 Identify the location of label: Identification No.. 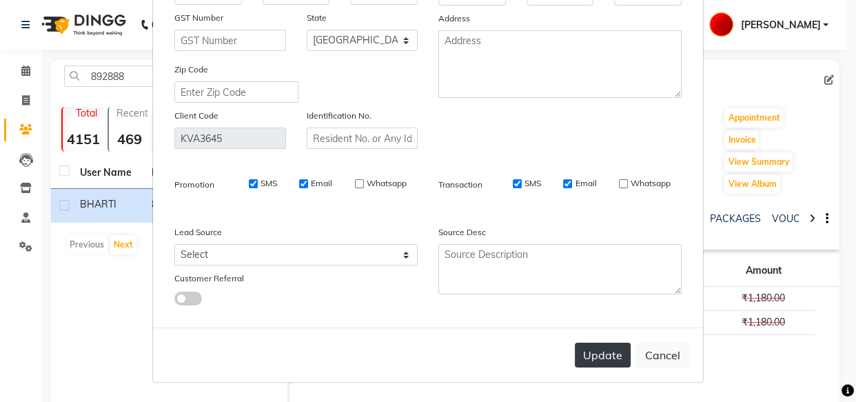
(339, 116).